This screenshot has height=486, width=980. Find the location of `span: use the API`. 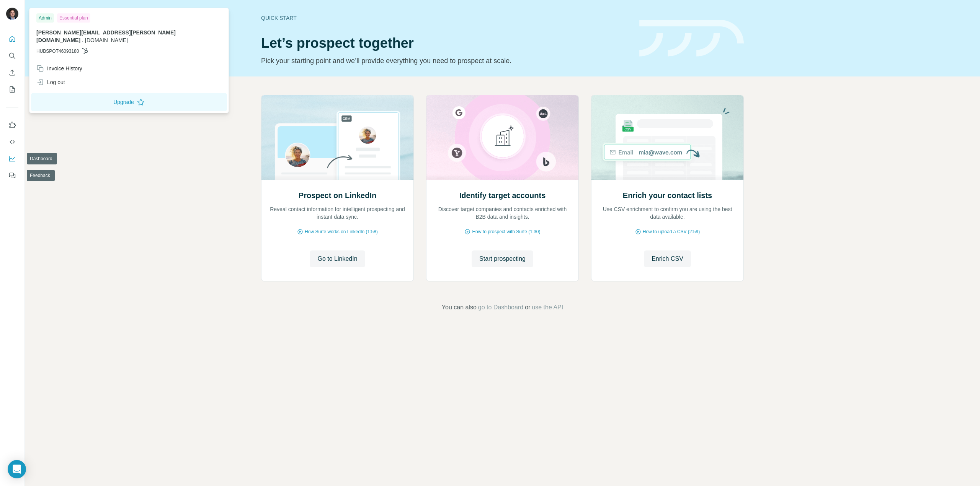

span: use the API is located at coordinates (547, 307).